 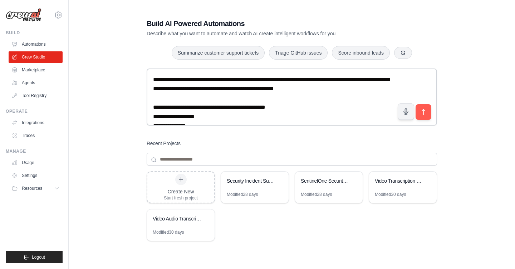 What do you see at coordinates (399, 181) in the screenshot?
I see `div: Video Transcription and Query System` at bounding box center [399, 181].